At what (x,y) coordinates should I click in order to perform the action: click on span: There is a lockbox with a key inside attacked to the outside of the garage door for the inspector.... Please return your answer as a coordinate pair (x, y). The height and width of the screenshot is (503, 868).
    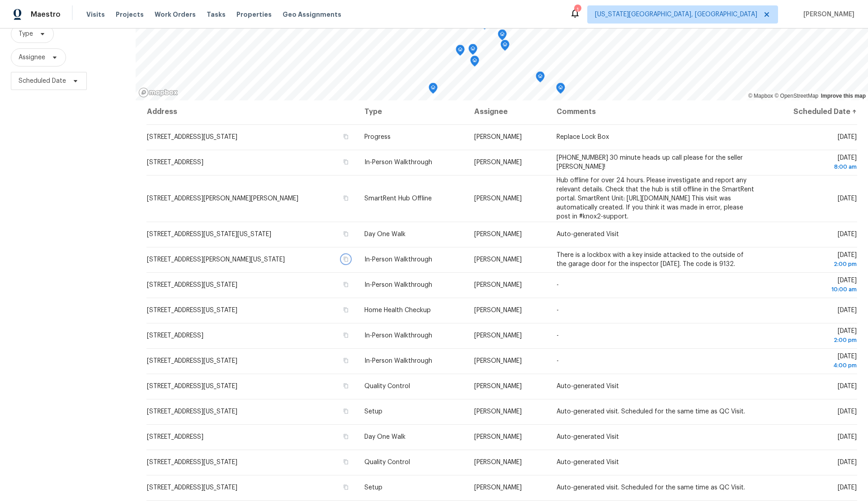
    Looking at the image, I should click on (650, 260).